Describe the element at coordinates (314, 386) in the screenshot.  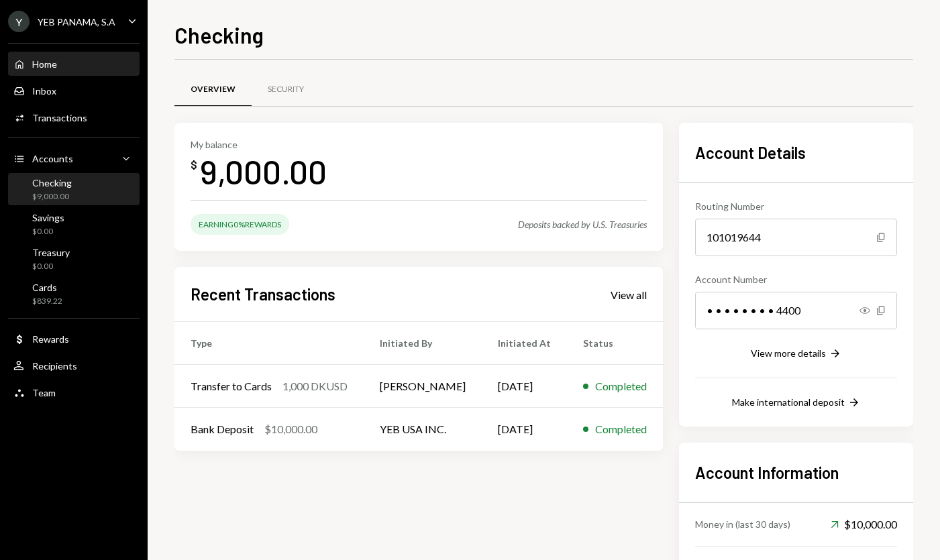
I see `div: 1,000 DKUSD` at that location.